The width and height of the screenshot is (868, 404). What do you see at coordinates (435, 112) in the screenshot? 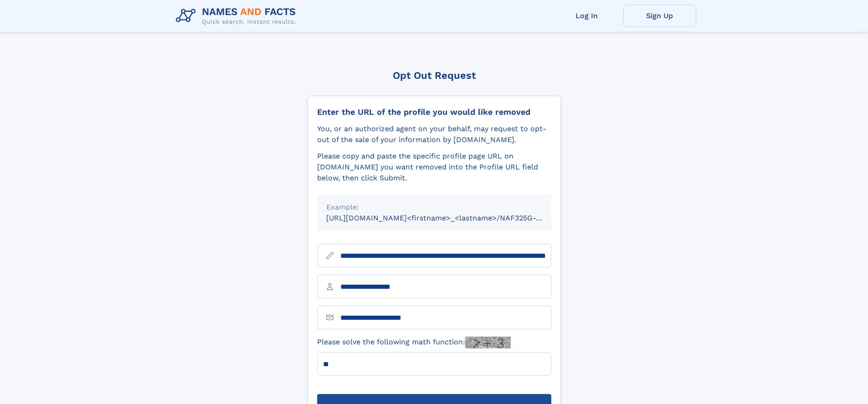
I see `div: Enter the URL of the profile you would like removed` at bounding box center [435, 112].